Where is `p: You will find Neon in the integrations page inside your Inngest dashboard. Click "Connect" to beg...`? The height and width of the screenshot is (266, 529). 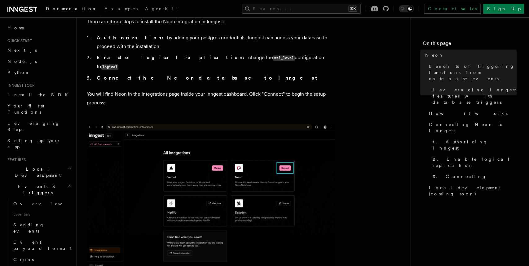 p: You will find Neon in the integrations page inside your Inngest dashboard. Click "Connect" to beg... is located at coordinates (211, 98).